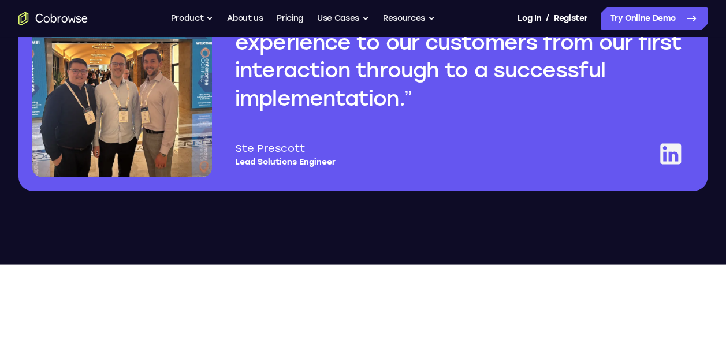  I want to click on a: About us, so click(245, 18).